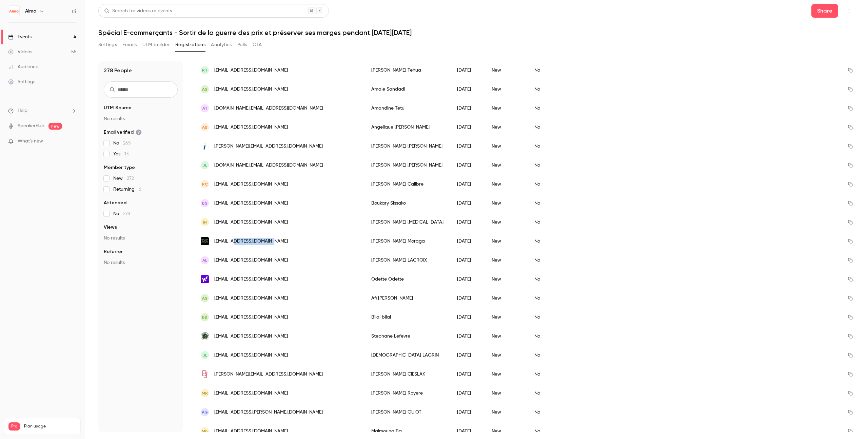 Image resolution: width=868 pixels, height=439 pixels. Describe the element at coordinates (14, 11) in the screenshot. I see `img: Alma` at that location.